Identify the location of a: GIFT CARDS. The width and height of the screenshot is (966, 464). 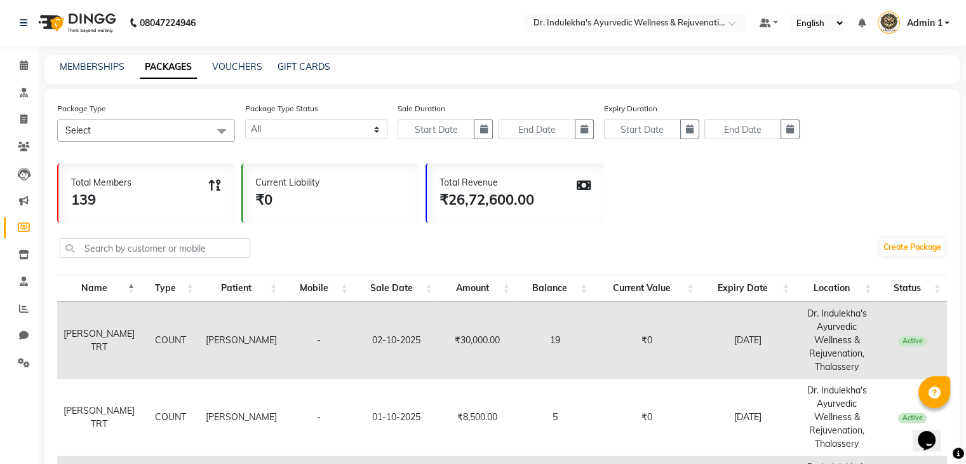
(304, 67).